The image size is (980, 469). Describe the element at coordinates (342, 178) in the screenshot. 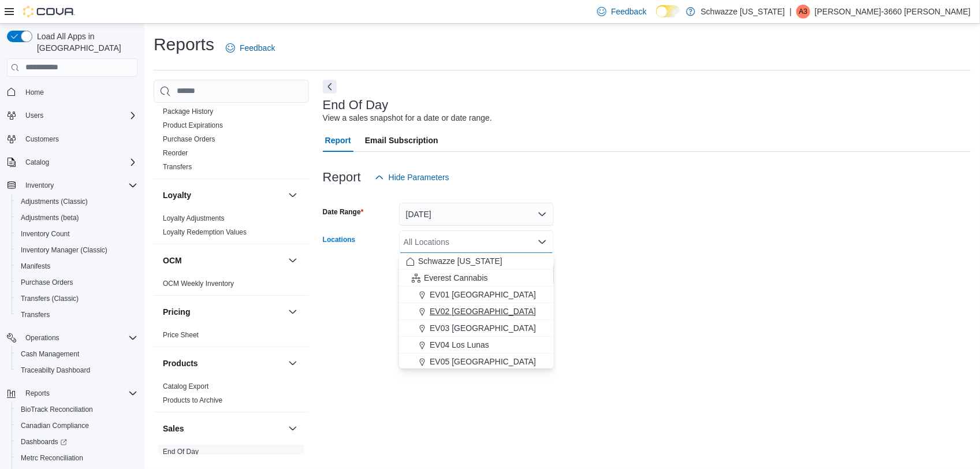

I see `h3: Report` at that location.